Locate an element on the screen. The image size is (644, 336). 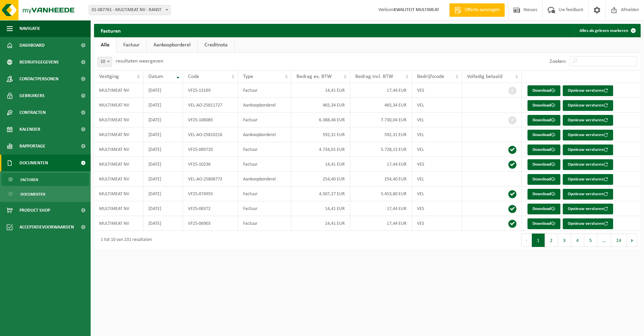
td: VF25-13169 is located at coordinates (211, 90).